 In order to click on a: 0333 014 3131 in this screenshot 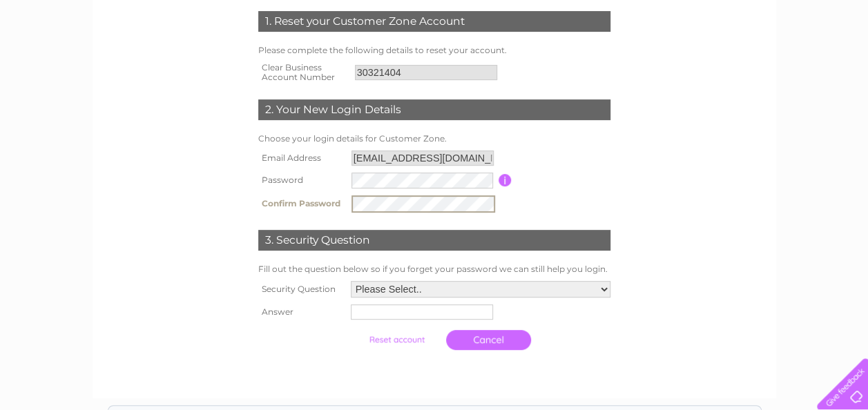, I will do `click(655, 15)`.